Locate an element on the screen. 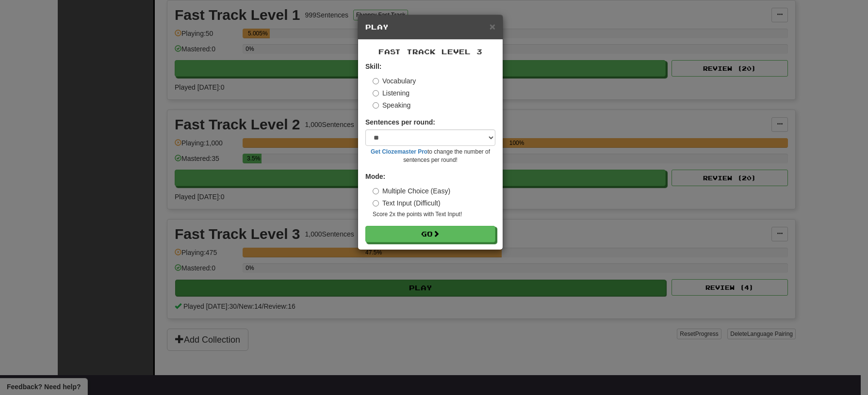 The height and width of the screenshot is (395, 868). input: Vocabulary is located at coordinates (376, 81).